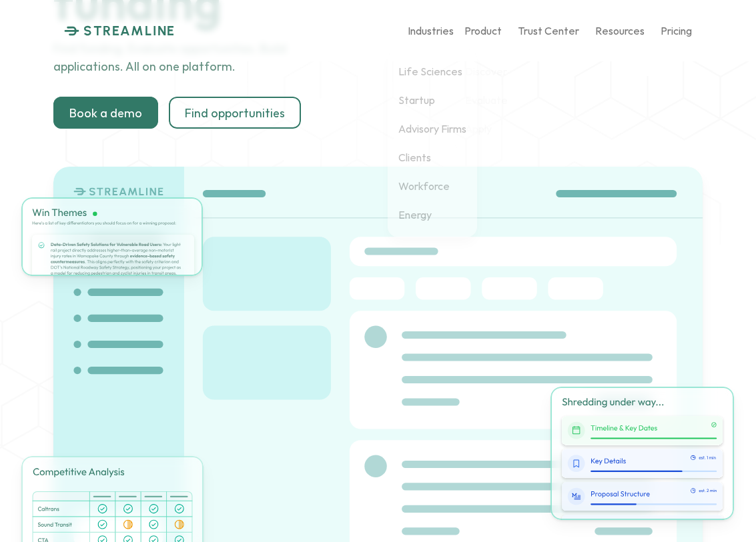 The height and width of the screenshot is (542, 756). What do you see at coordinates (432, 128) in the screenshot?
I see `p: Advisory Firms` at bounding box center [432, 128].